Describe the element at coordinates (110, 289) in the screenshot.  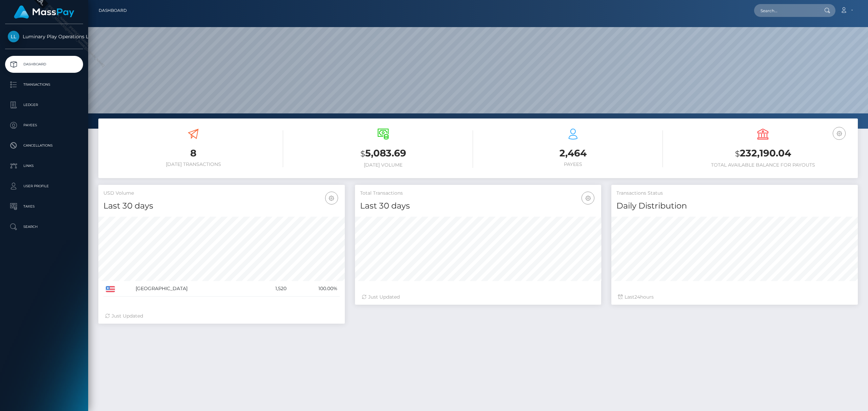
I see `img: US.png` at that location.